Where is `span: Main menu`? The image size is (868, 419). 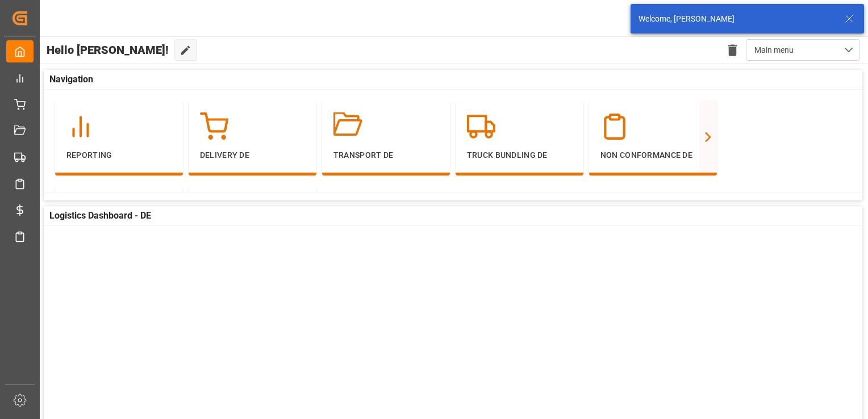 span: Main menu is located at coordinates (774, 50).